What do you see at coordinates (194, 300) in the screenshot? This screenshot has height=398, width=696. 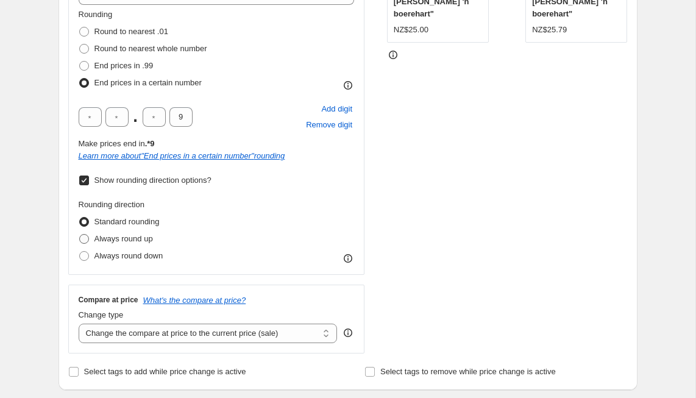 I see `button: What's the compare at price?` at bounding box center [194, 300].